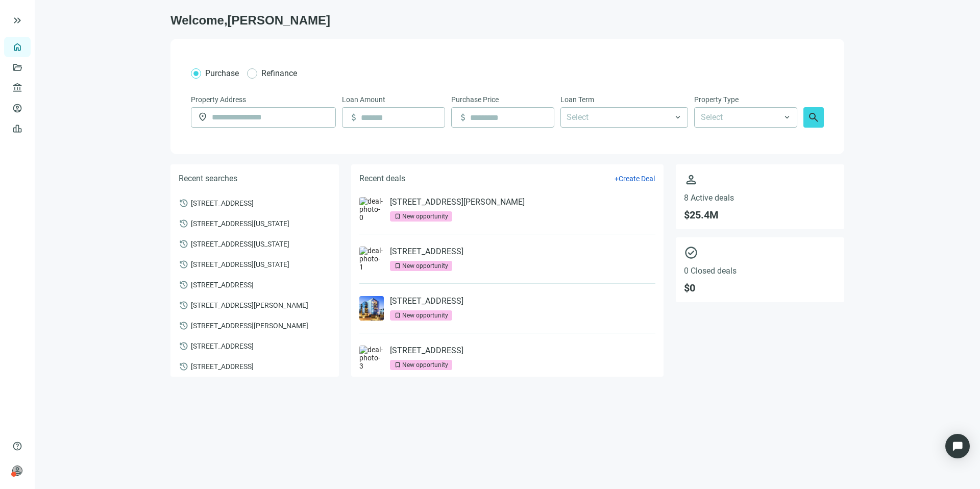 This screenshot has width=980, height=489. Describe the element at coordinates (371, 258) in the screenshot. I see `img: deal-photo-1` at that location.